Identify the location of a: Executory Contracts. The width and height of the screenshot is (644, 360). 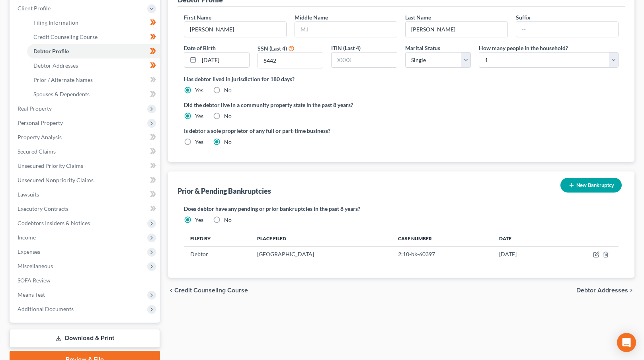
(85, 209).